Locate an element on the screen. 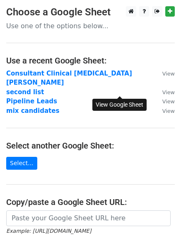  a: mix candidates is located at coordinates (33, 111).